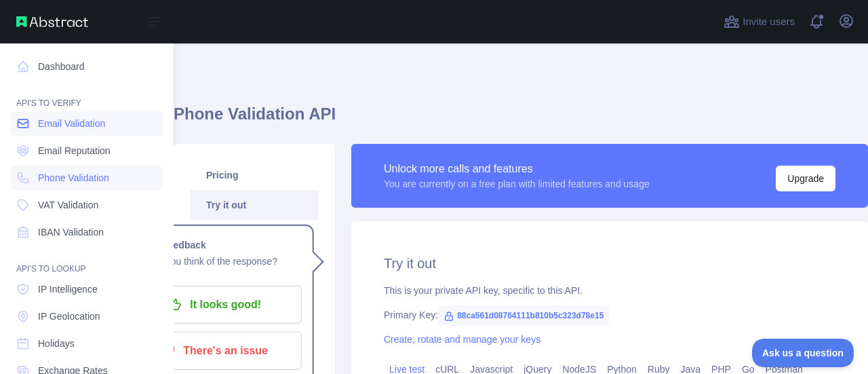 The height and width of the screenshot is (374, 868). What do you see at coordinates (87, 177) in the screenshot?
I see `a: Phone Validation` at bounding box center [87, 177].